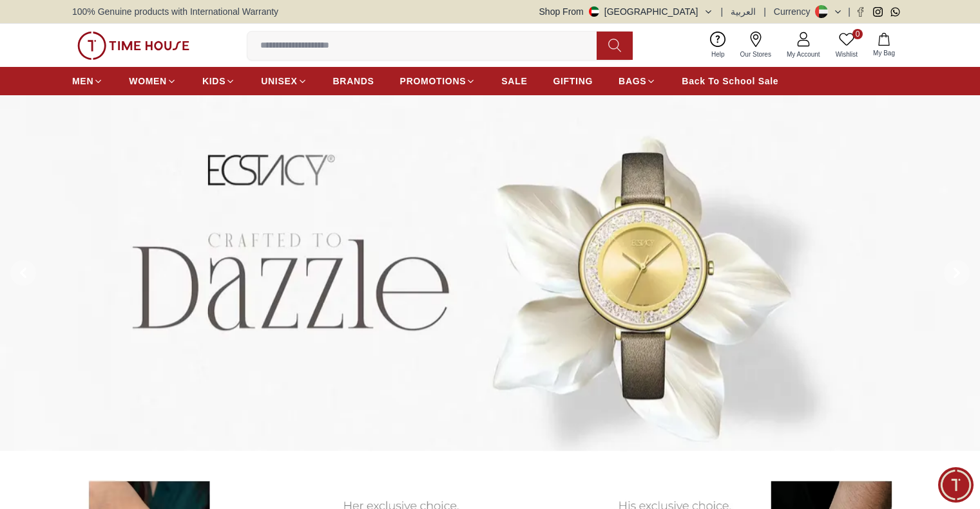  Describe the element at coordinates (175, 12) in the screenshot. I see `span: 100% Genuine products with International Warranty` at that location.